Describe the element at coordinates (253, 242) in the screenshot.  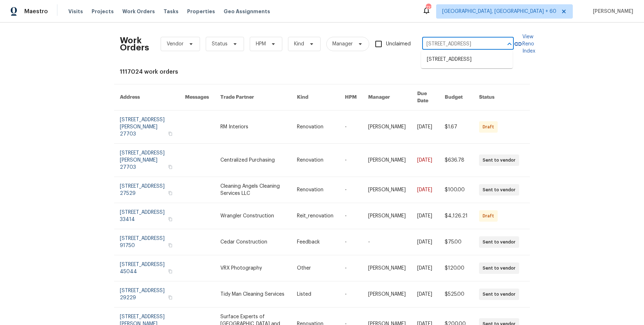
I see `td: Cedar Construction` at that location.